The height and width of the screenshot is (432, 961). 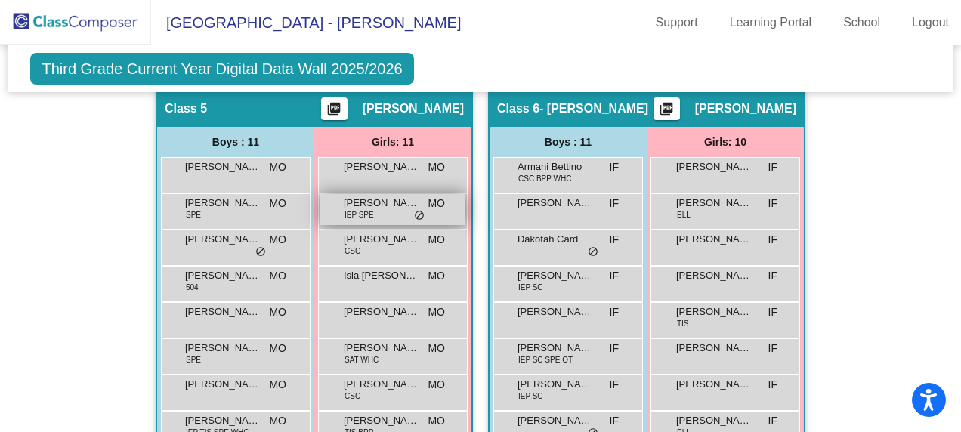 I want to click on span: Class 5, so click(x=186, y=109).